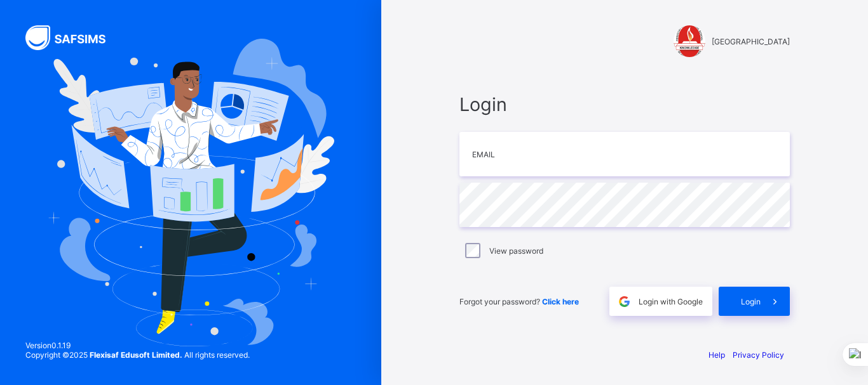 The image size is (868, 385). I want to click on span: Forgot your password?, so click(519, 302).